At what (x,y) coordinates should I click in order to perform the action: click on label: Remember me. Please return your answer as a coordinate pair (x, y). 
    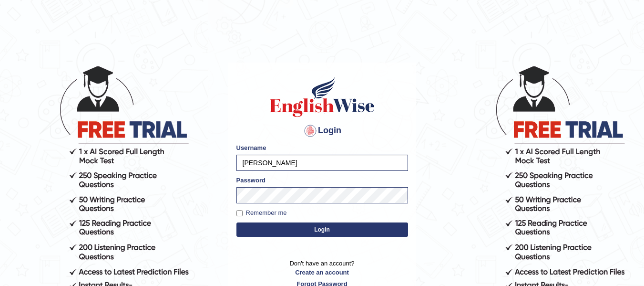
    Looking at the image, I should click on (262, 213).